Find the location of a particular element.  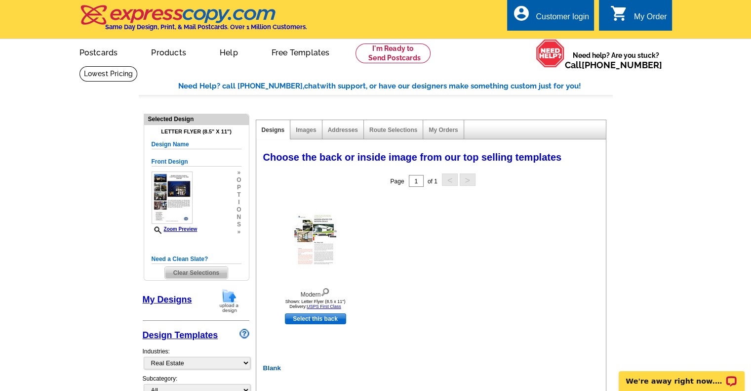

a: My Orders is located at coordinates (443, 130).